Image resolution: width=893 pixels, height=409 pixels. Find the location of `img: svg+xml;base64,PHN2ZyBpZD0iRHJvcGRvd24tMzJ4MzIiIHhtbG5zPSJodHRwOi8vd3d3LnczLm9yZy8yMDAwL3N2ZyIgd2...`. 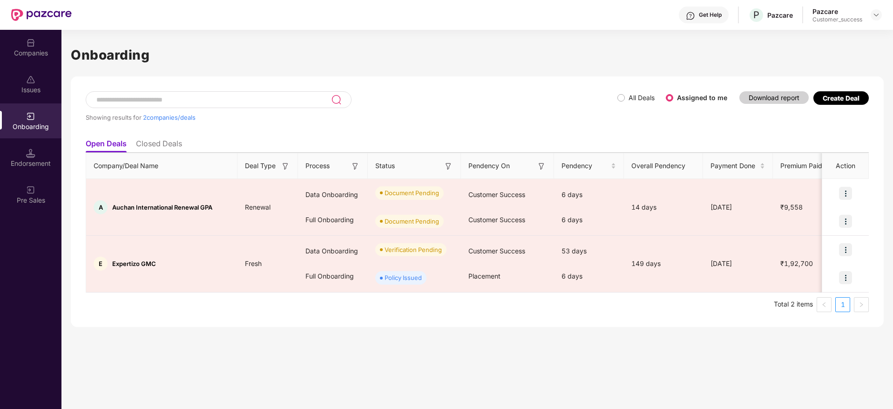

img: svg+xml;base64,PHN2ZyBpZD0iRHJvcGRvd24tMzJ4MzIiIHhtbG5zPSJodHRwOi8vd3d3LnczLm9yZy8yMDAwL3N2ZyIgd2... is located at coordinates (876, 15).